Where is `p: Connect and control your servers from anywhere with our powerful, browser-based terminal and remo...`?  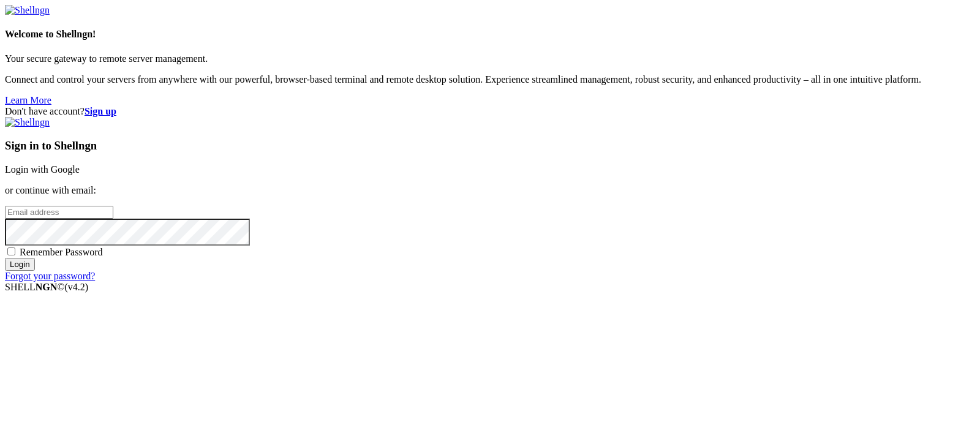 p: Connect and control your servers from anywhere with our powerful, browser-based terminal and remo... is located at coordinates (490, 79).